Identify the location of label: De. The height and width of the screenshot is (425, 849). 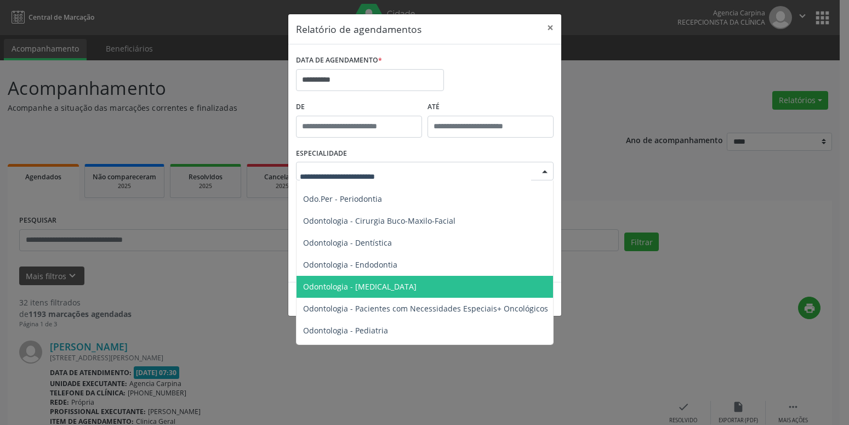
(359, 107).